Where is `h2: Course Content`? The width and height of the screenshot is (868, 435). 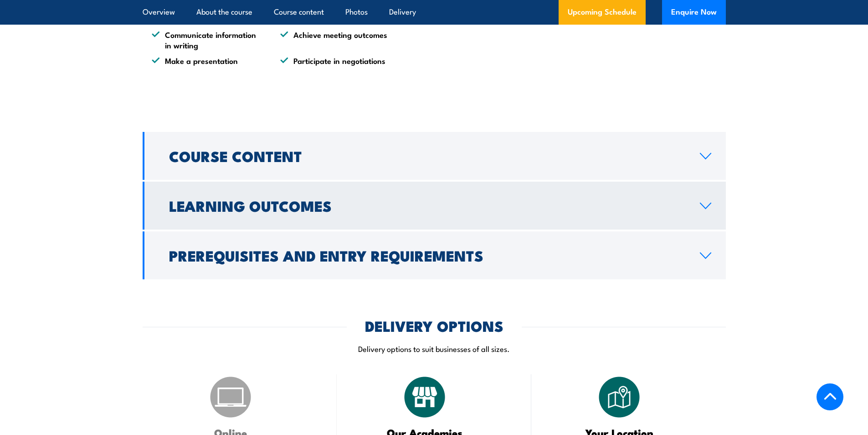
h2: Course Content is located at coordinates (427, 155).